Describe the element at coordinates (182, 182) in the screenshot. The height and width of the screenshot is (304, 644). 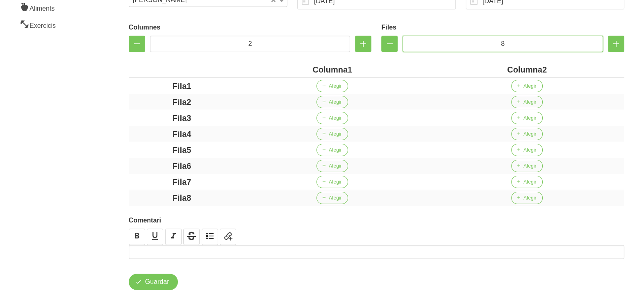
I see `div: Fila7` at that location.